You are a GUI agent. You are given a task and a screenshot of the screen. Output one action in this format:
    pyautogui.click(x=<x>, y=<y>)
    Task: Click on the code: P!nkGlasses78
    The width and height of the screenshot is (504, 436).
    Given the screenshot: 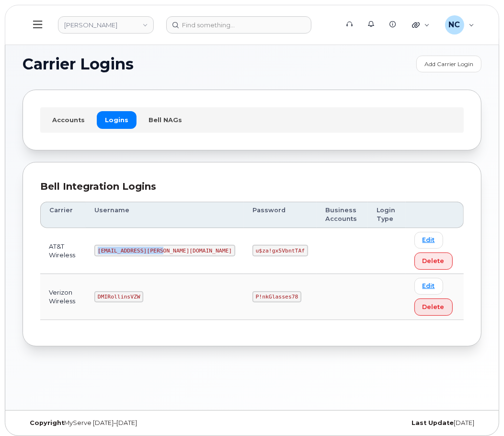 What is the action you would take?
    pyautogui.click(x=277, y=297)
    